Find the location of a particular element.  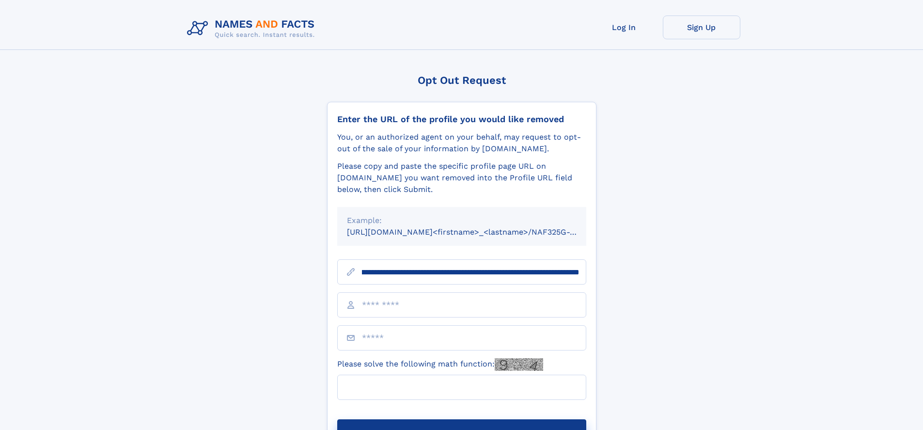

div: Opt Out Request is located at coordinates (462, 80).